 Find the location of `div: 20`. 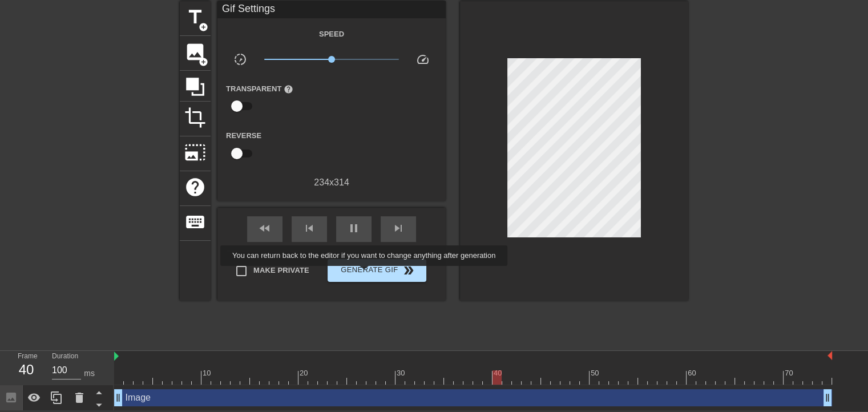

div: 20 is located at coordinates (305, 373).